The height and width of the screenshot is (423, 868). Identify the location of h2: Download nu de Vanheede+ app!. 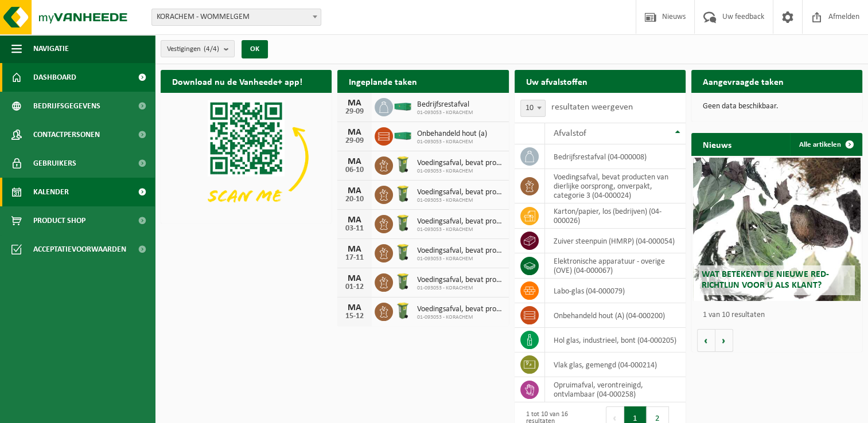
(237, 81).